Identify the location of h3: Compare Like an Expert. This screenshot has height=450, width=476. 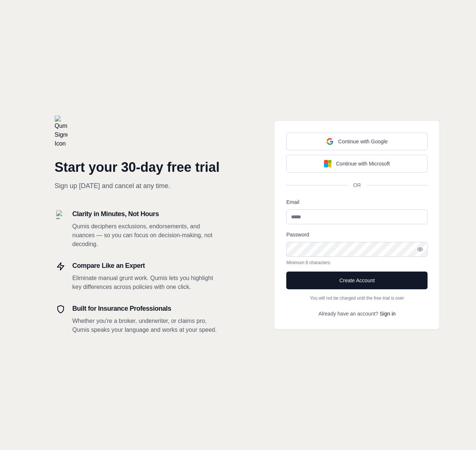
(146, 265).